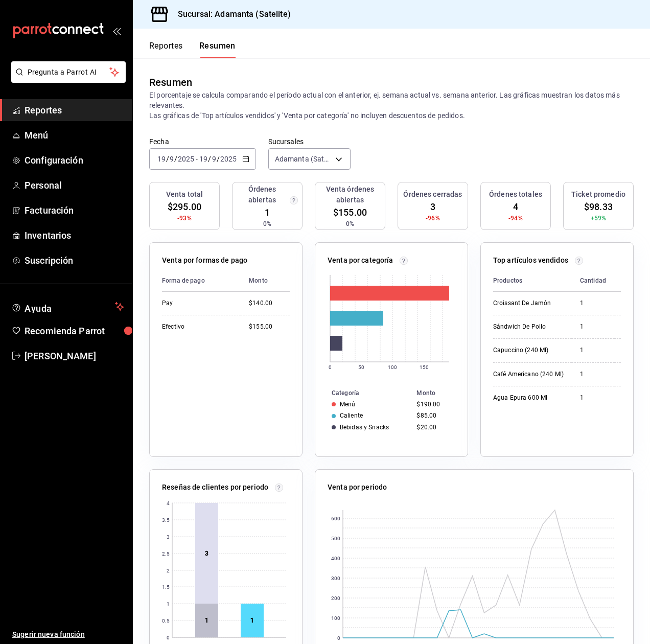  I want to click on p: Reseñas de clientes por periodo, so click(215, 487).